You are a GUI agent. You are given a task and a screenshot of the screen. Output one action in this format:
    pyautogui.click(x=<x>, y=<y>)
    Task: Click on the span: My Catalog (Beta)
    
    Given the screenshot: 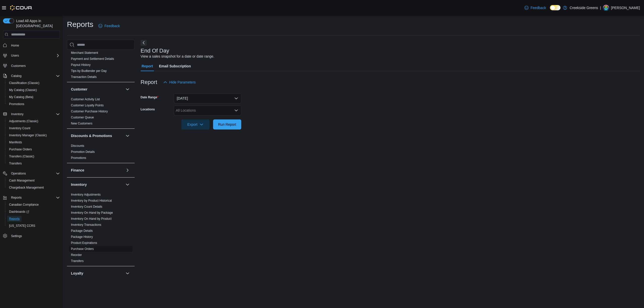 What is the action you would take?
    pyautogui.click(x=33, y=97)
    